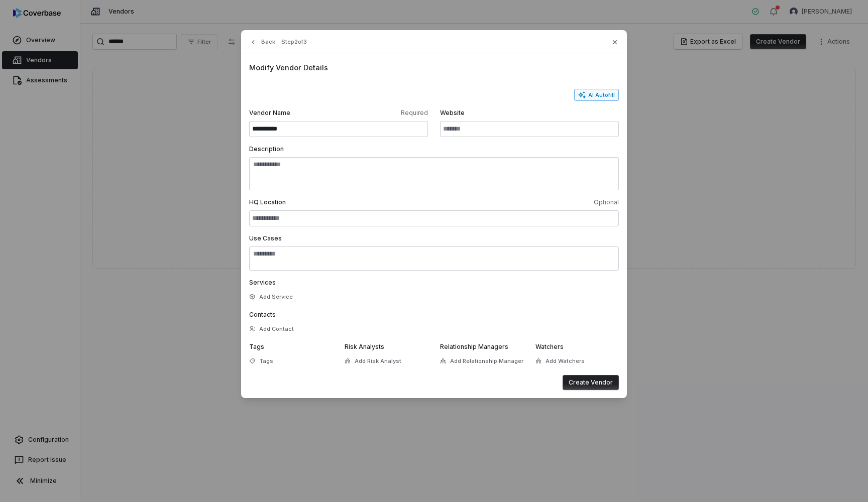  What do you see at coordinates (596, 95) in the screenshot?
I see `button: AI Autofill` at bounding box center [596, 95].